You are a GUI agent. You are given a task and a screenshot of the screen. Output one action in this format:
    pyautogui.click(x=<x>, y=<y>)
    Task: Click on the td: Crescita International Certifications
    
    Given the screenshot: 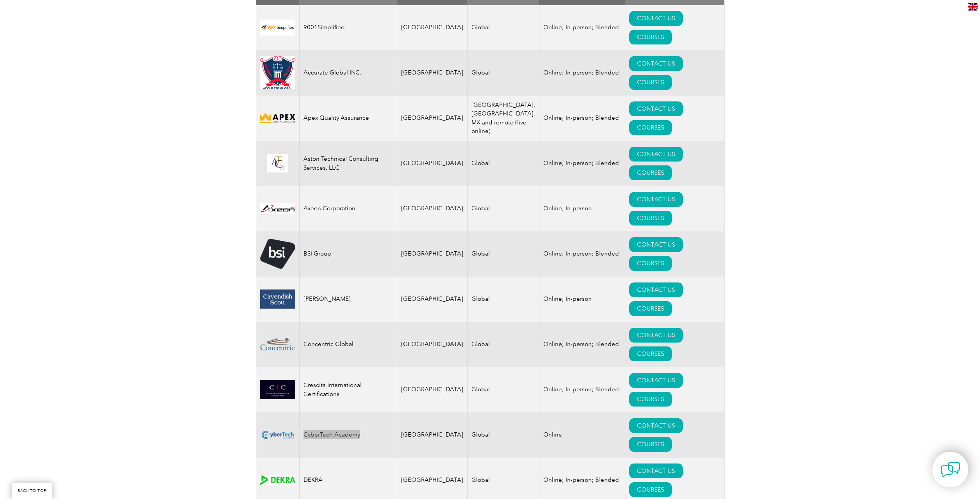 What is the action you would take?
    pyautogui.click(x=348, y=390)
    